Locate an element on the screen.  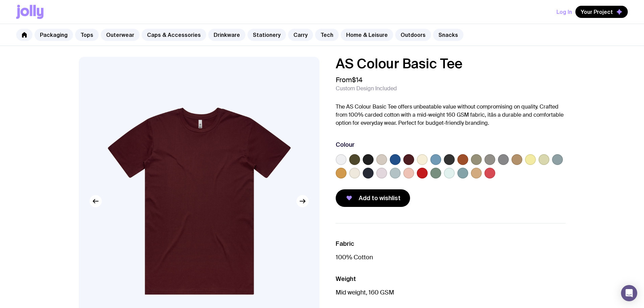
a: Caps & Accessories is located at coordinates (174, 35).